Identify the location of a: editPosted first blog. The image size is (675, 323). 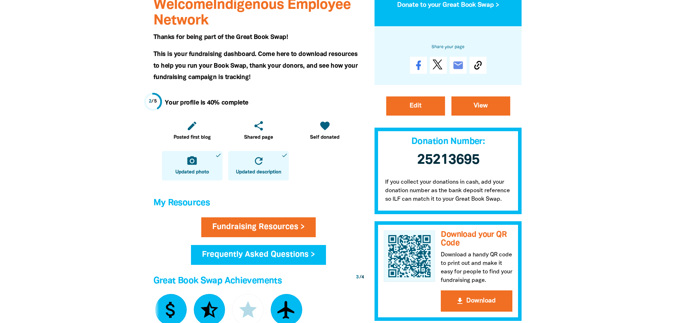
(192, 130).